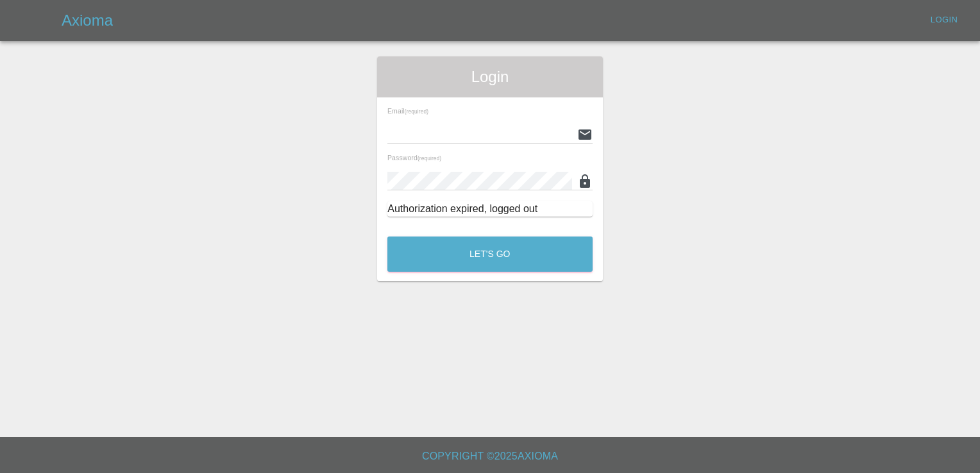  What do you see at coordinates (490, 254) in the screenshot?
I see `button: Let's Go` at bounding box center [490, 254].